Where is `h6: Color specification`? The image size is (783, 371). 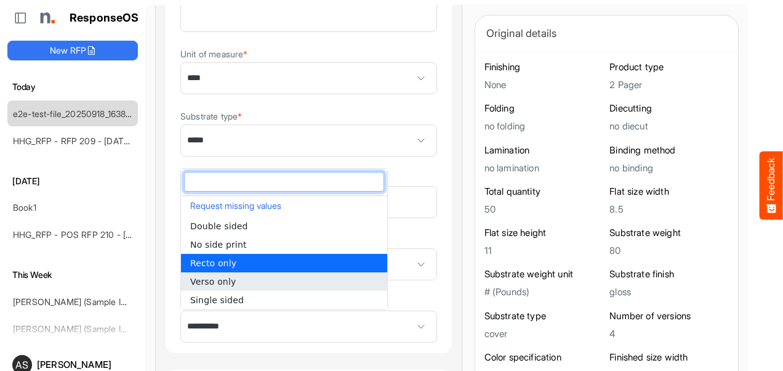 h6: Color specification is located at coordinates (544, 357).